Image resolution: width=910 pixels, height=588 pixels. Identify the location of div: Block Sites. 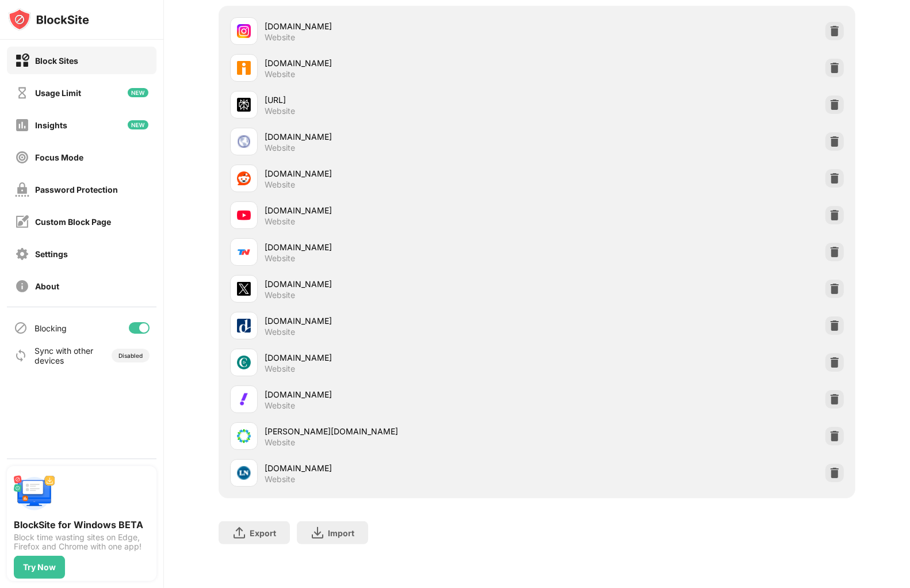
(56, 60).